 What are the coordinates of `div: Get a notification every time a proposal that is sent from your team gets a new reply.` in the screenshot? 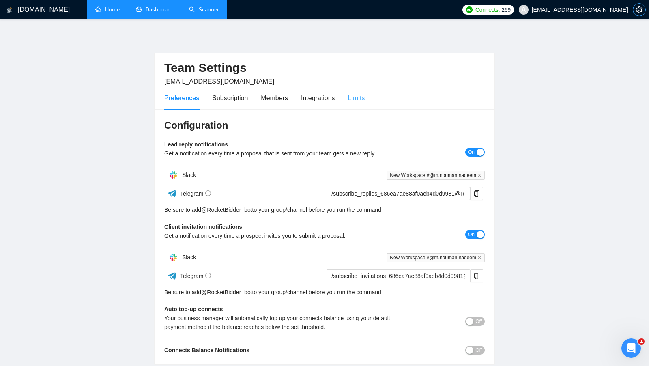 It's located at (284, 153).